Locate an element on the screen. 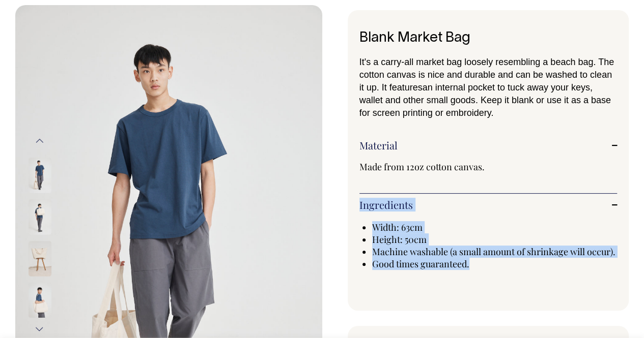 Image resolution: width=644 pixels, height=338 pixels. h1: Blank Market Bag is located at coordinates (488, 38).